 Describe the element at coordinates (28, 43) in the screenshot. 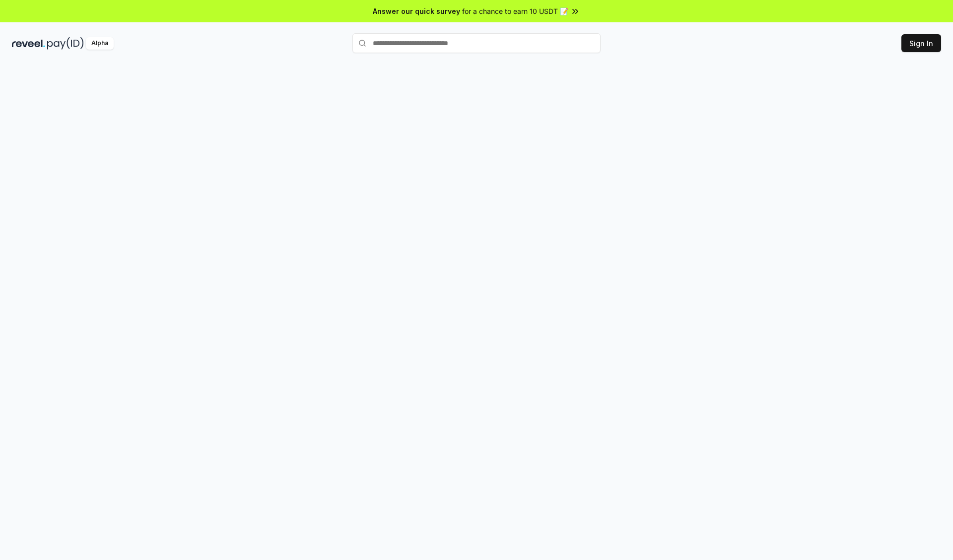

I see `img: reveel_dark` at that location.